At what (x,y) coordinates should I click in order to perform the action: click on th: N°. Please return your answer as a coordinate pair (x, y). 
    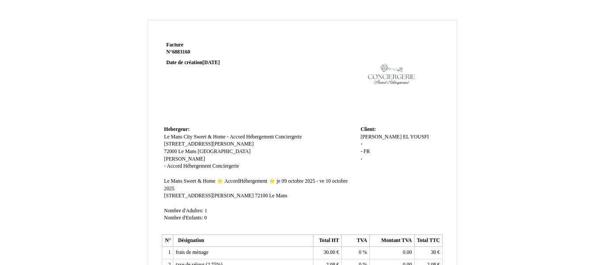
    Looking at the image, I should click on (168, 241).